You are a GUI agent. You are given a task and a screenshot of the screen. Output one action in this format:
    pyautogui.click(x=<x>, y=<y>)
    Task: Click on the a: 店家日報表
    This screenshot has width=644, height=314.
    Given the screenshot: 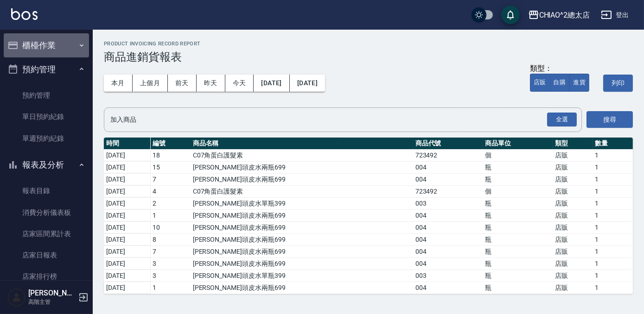 What is the action you would take?
    pyautogui.click(x=47, y=256)
    